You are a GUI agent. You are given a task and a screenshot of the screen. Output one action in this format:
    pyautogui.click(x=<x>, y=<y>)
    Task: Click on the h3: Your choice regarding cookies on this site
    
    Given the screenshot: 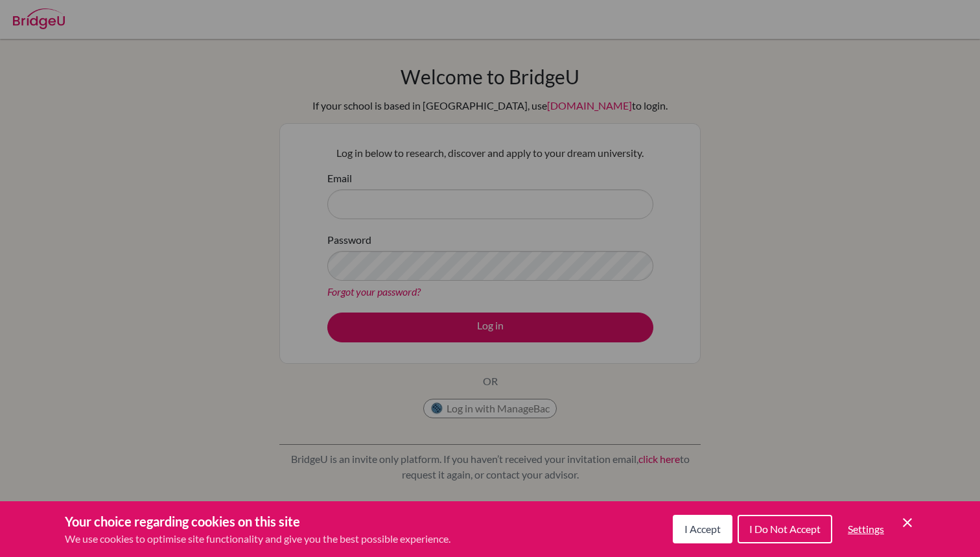 What is the action you would take?
    pyautogui.click(x=257, y=521)
    